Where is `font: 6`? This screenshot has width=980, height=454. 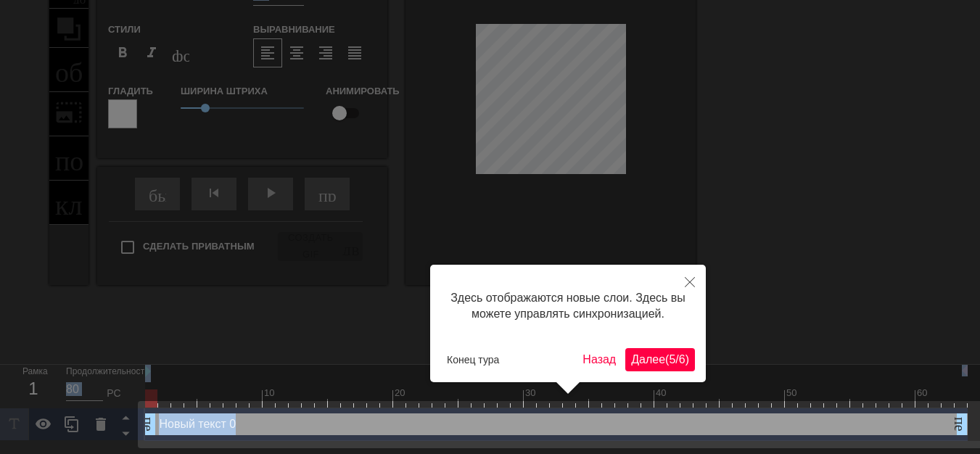 font: 6 is located at coordinates (682, 359).